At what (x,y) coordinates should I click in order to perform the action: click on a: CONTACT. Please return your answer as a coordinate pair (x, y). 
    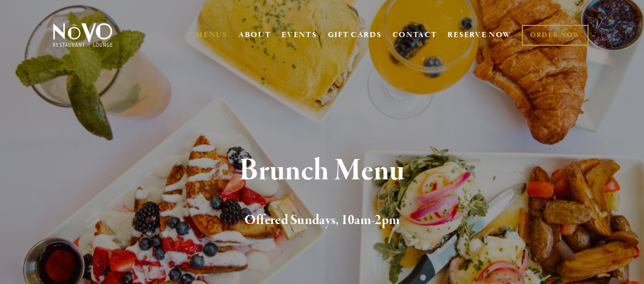
    Looking at the image, I should click on (415, 35).